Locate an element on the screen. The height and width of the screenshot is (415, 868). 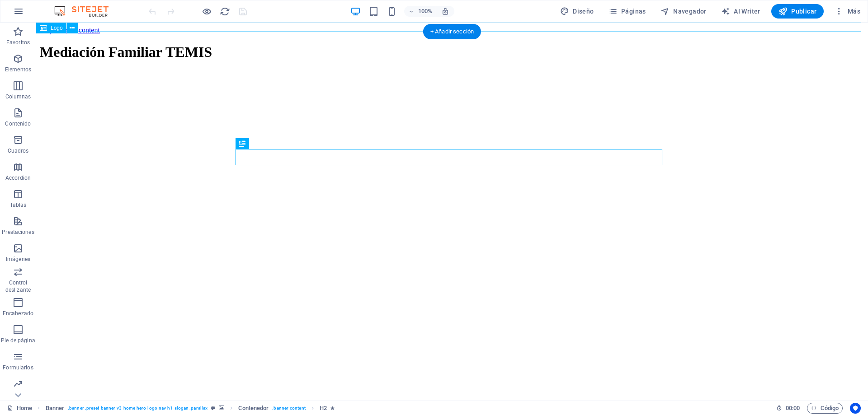
button: 100% is located at coordinates (420, 12).